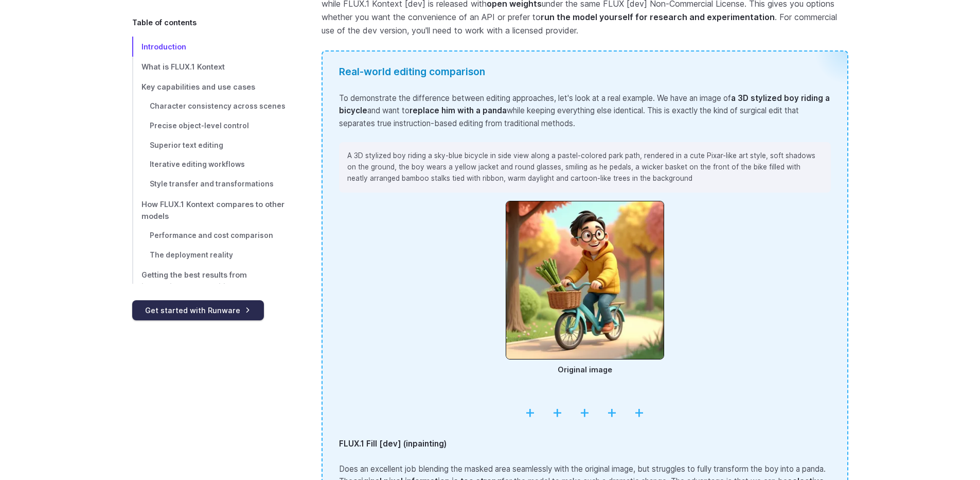 This screenshot has width=980, height=480. What do you see at coordinates (210, 184) in the screenshot?
I see `a: Style transfer and transformations` at bounding box center [210, 184].